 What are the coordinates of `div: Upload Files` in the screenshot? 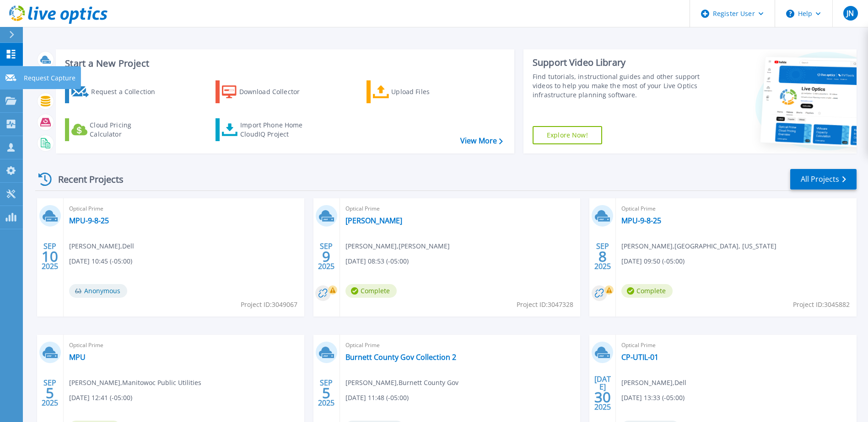 It's located at (428, 92).